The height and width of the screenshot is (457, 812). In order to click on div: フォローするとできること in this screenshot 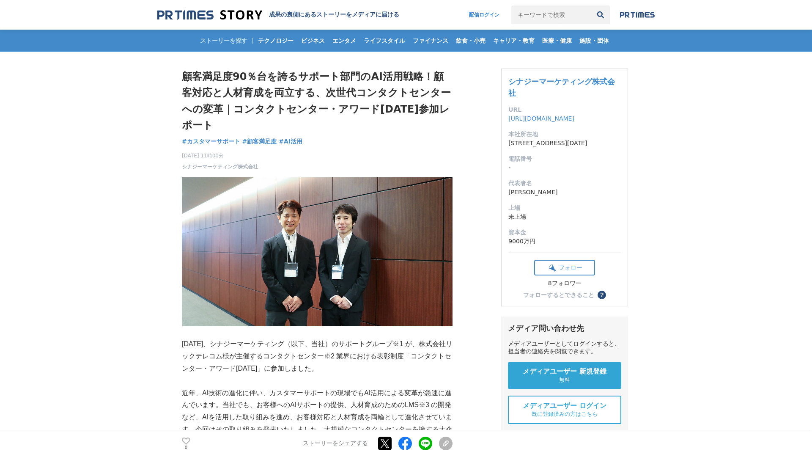, I will do `click(559, 295)`.